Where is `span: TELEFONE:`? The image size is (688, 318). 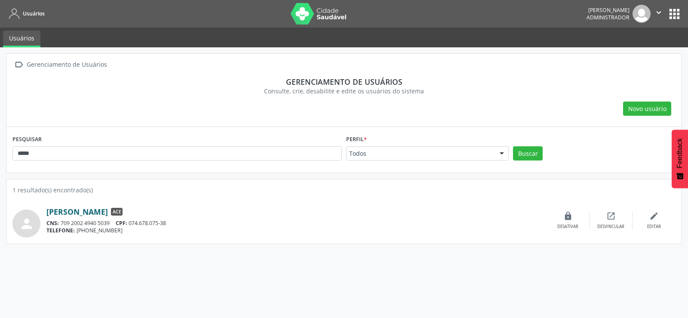
span: TELEFONE: is located at coordinates (61, 230).